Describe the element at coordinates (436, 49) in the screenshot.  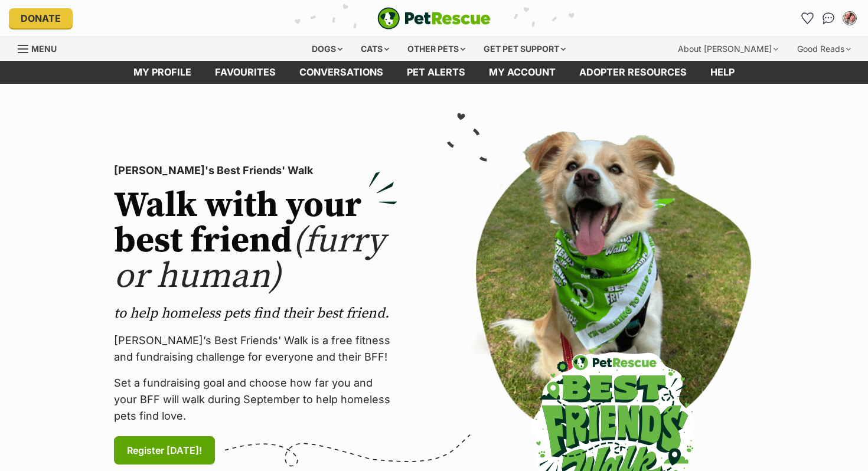
I see `div: Other pets` at that location.